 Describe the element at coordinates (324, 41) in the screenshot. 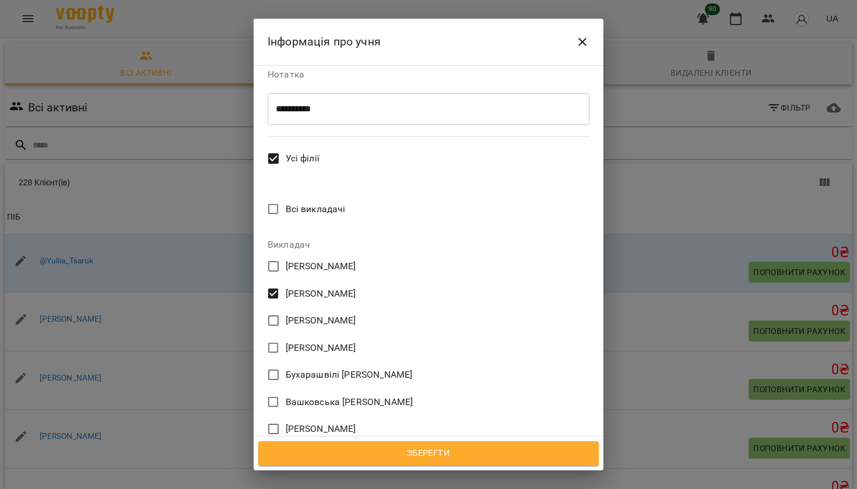

I see `h6: Інформація про учня` at that location.